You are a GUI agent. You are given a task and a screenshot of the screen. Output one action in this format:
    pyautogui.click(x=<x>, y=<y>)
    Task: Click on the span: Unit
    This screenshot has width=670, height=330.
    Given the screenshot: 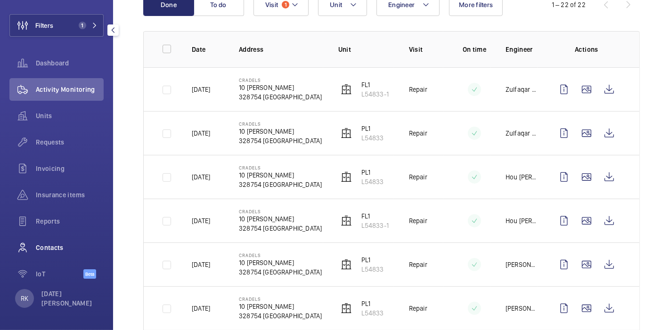 What is the action you would take?
    pyautogui.click(x=336, y=5)
    